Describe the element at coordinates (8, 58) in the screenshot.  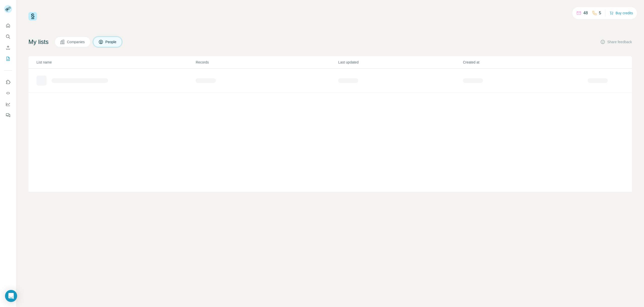
I see `button: My lists` at that location.